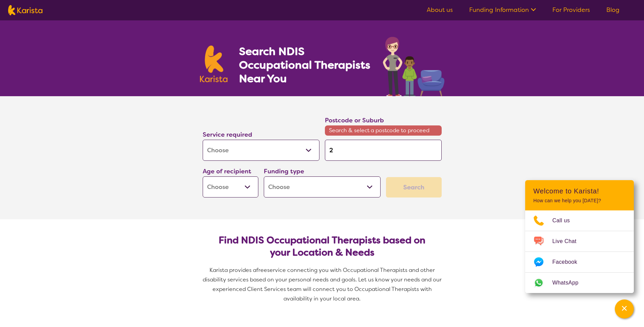 This screenshot has width=644, height=327. What do you see at coordinates (565, 221) in the screenshot?
I see `span: Call us` at bounding box center [565, 221].